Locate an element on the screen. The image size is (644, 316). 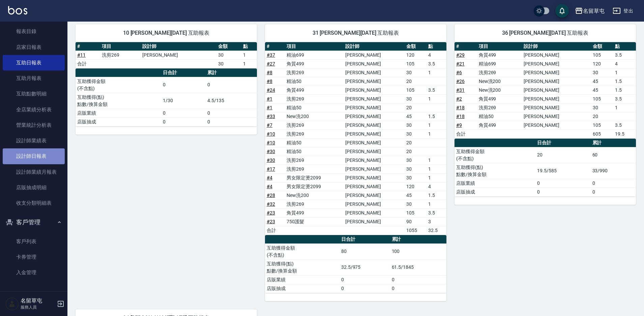
th: 點 is located at coordinates (249, 46).